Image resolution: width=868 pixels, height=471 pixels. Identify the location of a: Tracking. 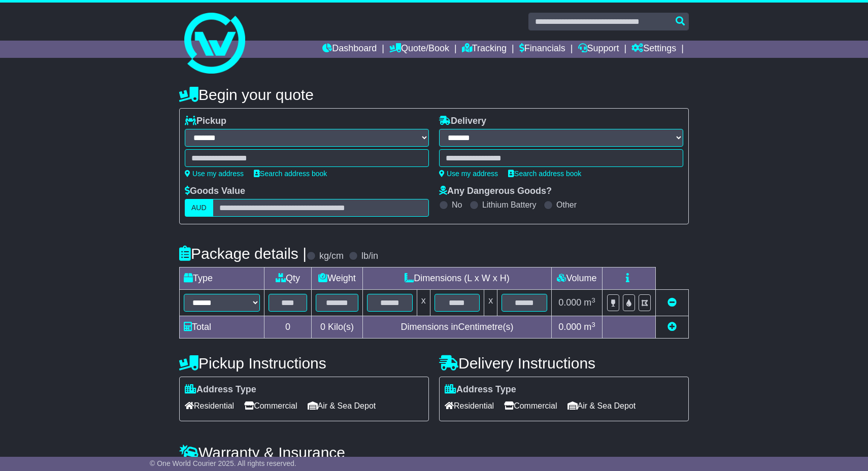
(484, 49).